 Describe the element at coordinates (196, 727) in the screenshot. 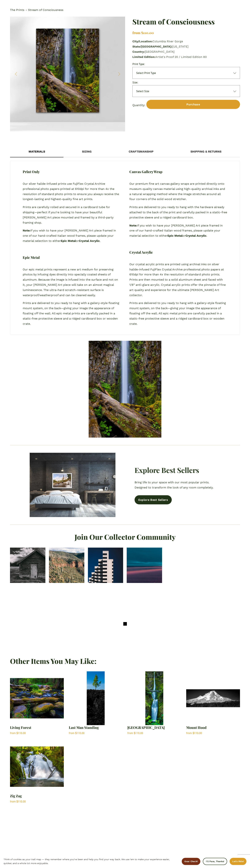

I see `div: Mount Hood` at that location.